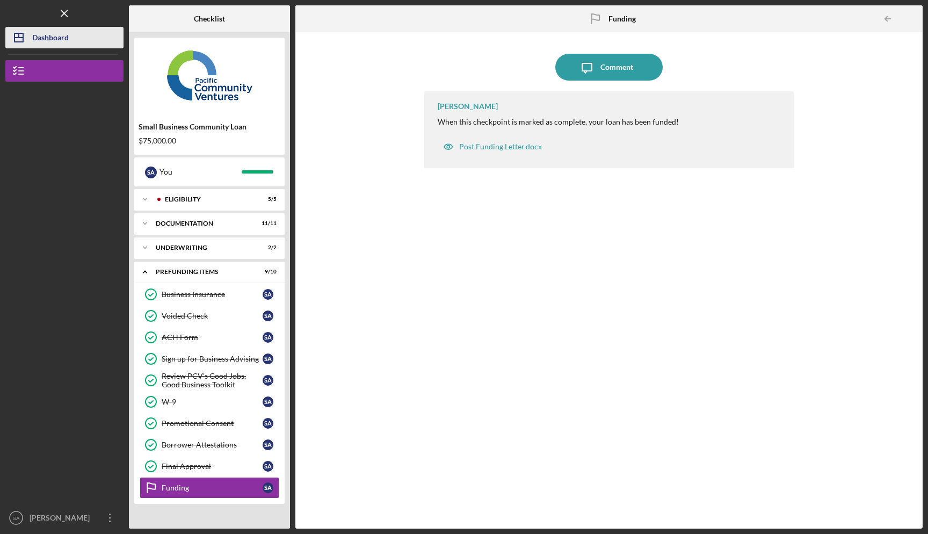 The height and width of the screenshot is (534, 928). I want to click on a: Promotional ConsentSA, so click(209, 423).